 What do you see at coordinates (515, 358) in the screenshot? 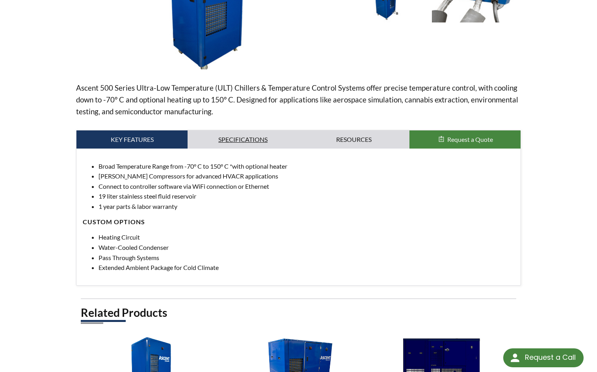
I see `img: round button` at bounding box center [515, 358].